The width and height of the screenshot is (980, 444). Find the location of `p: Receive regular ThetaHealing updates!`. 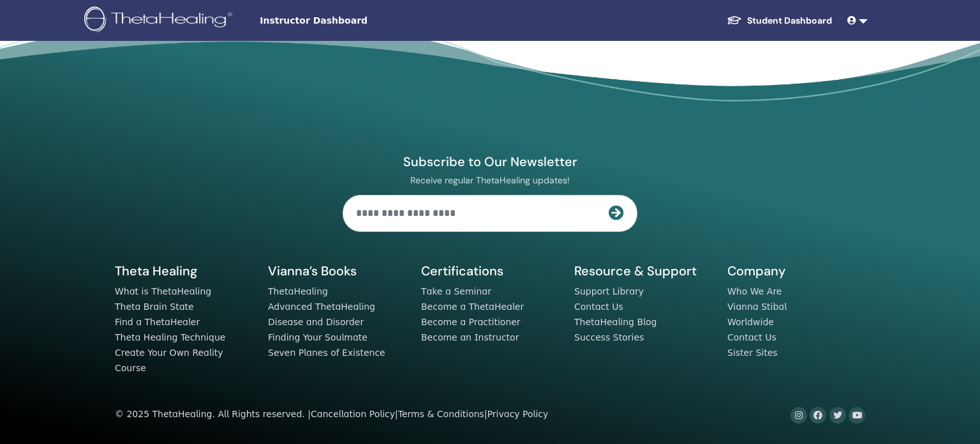

p: Receive regular ThetaHealing updates! is located at coordinates (490, 180).